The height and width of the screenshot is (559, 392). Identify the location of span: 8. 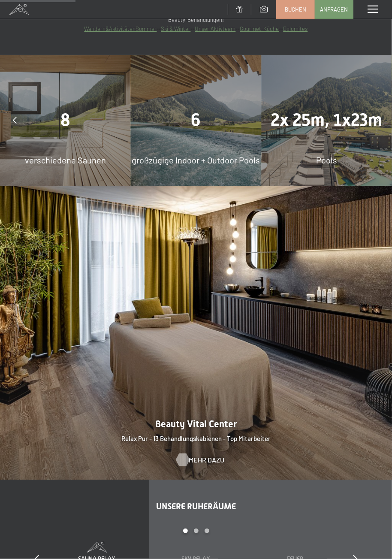
(65, 120).